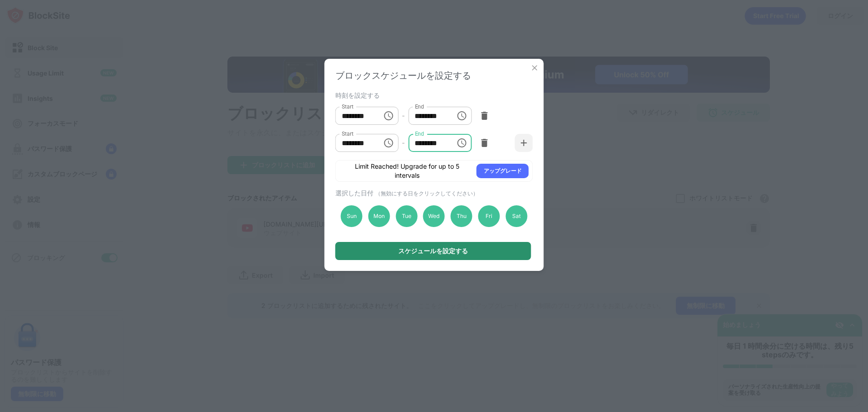  Describe the element at coordinates (462, 116) in the screenshot. I see `button: Choose time, selected time is 11:30 PM` at that location.